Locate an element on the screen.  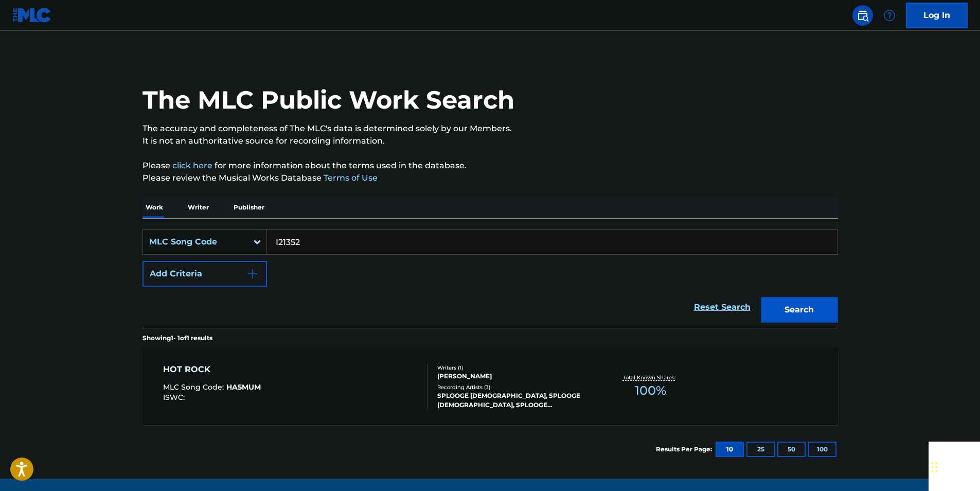
p: Publisher is located at coordinates (249, 208).